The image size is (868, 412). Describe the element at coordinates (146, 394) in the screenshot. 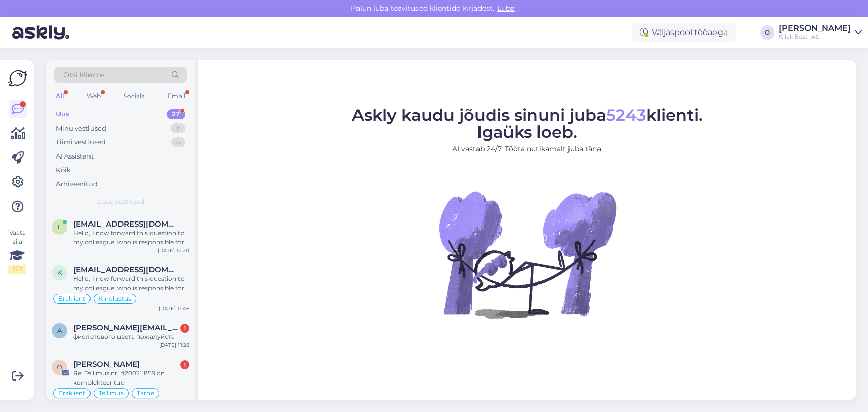

I see `span: Tarne` at that location.